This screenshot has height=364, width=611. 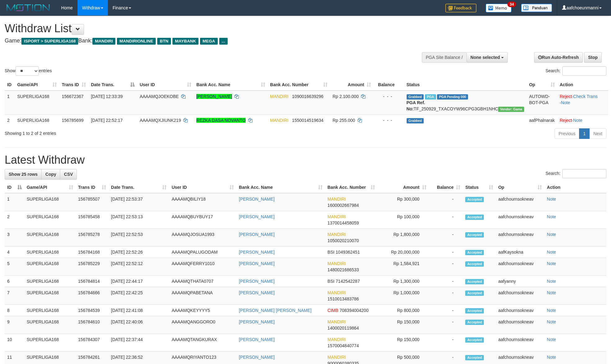 What do you see at coordinates (203, 202) in the screenshot?
I see `td: AAAAMQBILIY18` at bounding box center [203, 202].